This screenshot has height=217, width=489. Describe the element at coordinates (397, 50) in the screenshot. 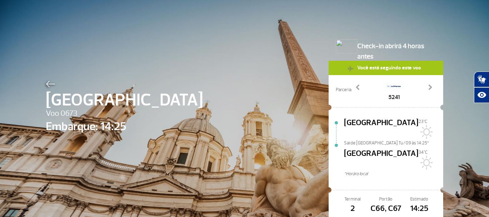

I see `span: Check-in abrirá 4 horas antes` at that location.